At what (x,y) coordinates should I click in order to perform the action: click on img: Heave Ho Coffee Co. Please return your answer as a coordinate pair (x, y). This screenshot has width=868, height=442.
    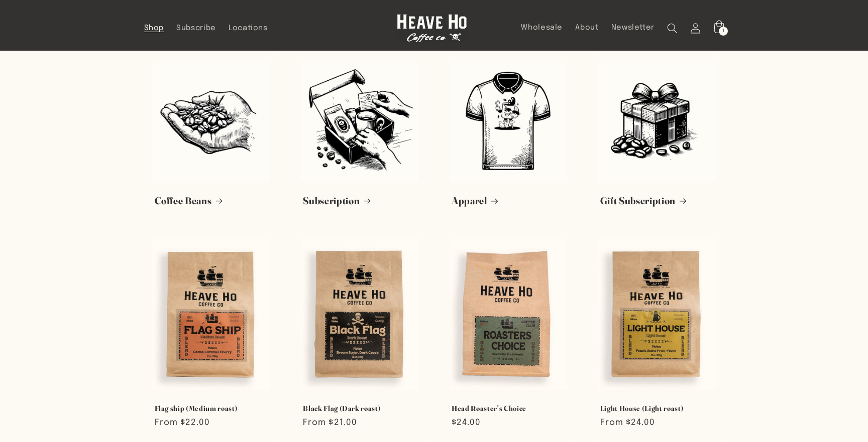
    Looking at the image, I should click on (432, 28).